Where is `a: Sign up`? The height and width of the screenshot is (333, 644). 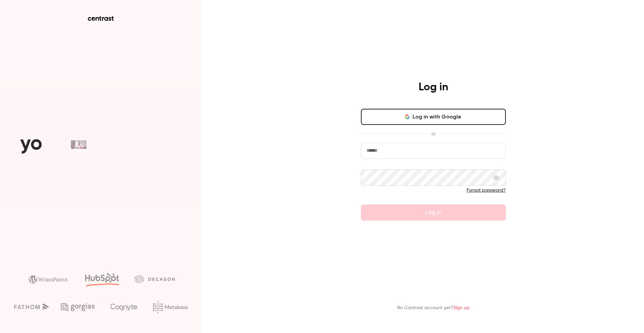 a: Sign up is located at coordinates (461, 308).